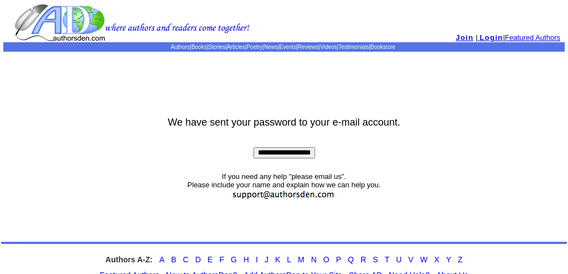  Describe the element at coordinates (284, 194) in the screenshot. I see `img: support.jpg` at that location.